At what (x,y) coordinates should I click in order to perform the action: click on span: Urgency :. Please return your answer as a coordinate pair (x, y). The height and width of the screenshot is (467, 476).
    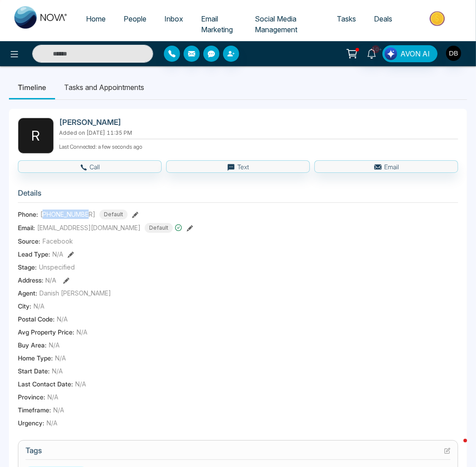
    Looking at the image, I should click on (31, 423).